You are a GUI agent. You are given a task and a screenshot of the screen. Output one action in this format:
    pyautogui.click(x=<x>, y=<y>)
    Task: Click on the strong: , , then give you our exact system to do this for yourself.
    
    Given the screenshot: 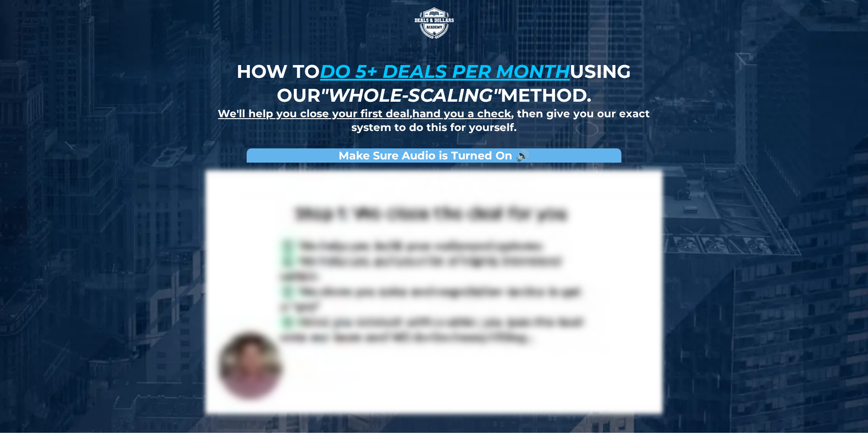 What is the action you would take?
    pyautogui.click(x=434, y=120)
    